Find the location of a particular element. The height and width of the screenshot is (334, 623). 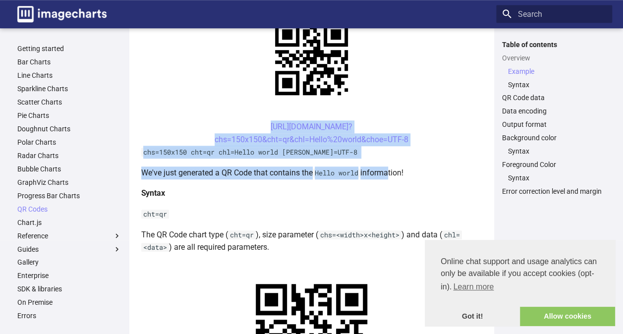

a: Bubble Charts is located at coordinates (69, 169).